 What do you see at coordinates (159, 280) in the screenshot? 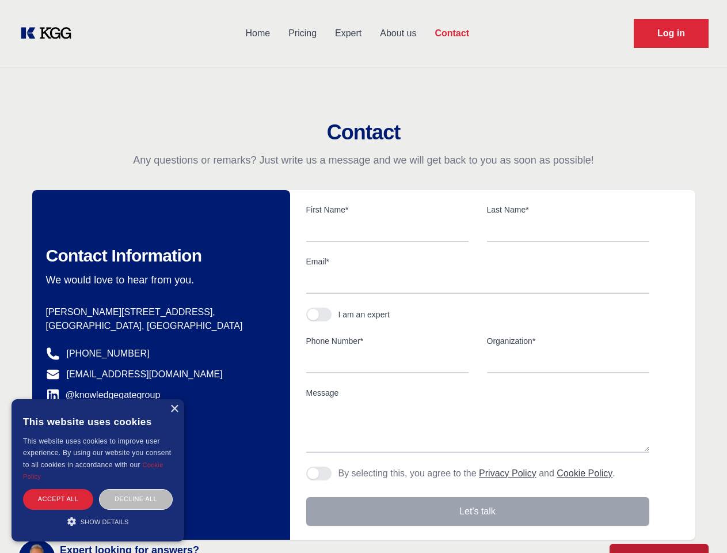
I see `p: We would love to hear from you.` at bounding box center [159, 280].